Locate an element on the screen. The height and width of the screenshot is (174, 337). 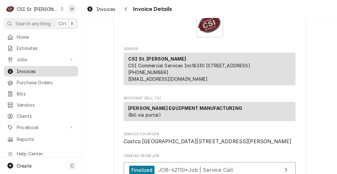
span: Vendors is located at coordinates (46, 105).